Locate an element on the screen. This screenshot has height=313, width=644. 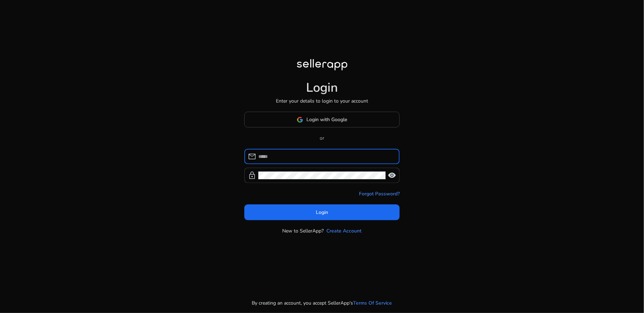
span: Login with Google is located at coordinates (327, 120).